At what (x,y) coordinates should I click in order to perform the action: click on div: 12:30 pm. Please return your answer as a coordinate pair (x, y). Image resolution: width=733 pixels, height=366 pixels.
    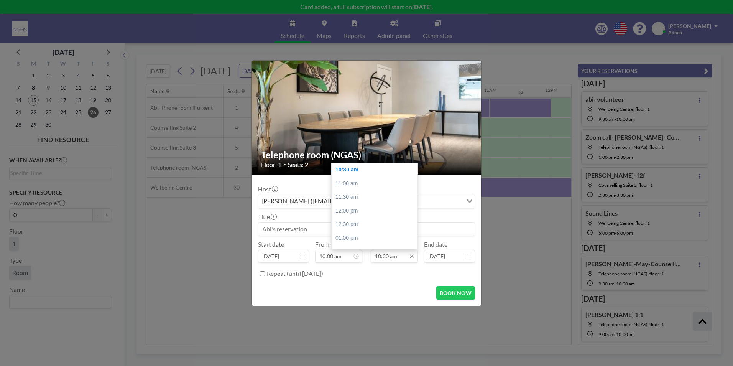
    Looking at the image, I should click on (376, 224).